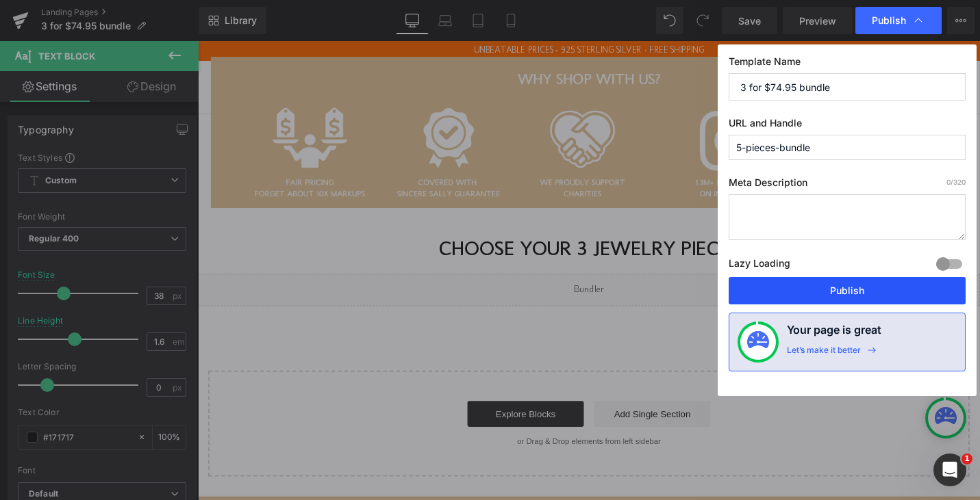 Image resolution: width=980 pixels, height=500 pixels. What do you see at coordinates (348, 395) in the screenshot?
I see `a: Explore Blocks` at bounding box center [348, 395].